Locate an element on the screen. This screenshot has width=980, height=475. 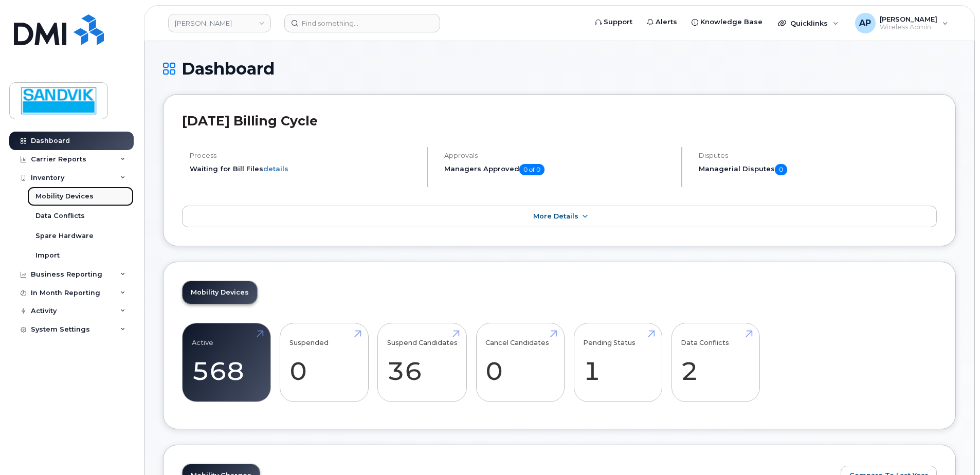
a: Suspend Candidates 36 is located at coordinates (422, 362).